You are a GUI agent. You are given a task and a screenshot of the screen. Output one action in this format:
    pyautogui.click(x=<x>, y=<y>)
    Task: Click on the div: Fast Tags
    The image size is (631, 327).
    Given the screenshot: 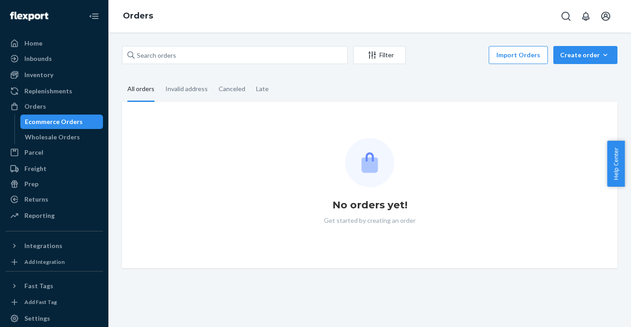 What is the action you would take?
    pyautogui.click(x=39, y=286)
    